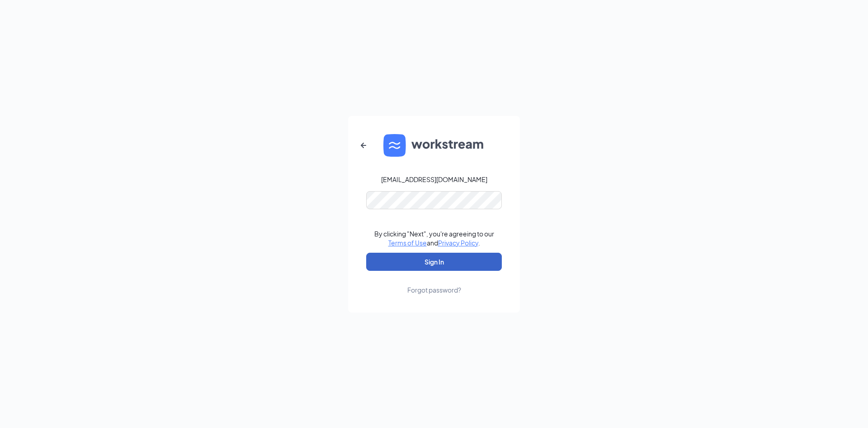  I want to click on img: WS logo and Workstream text, so click(434, 145).